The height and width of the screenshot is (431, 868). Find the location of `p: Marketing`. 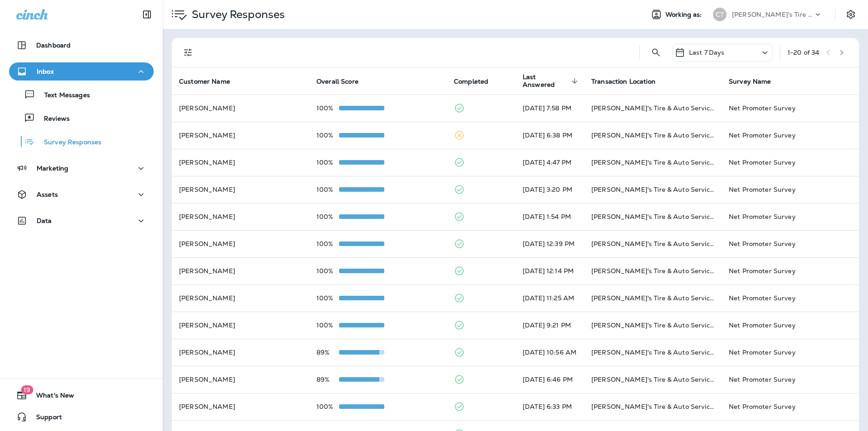

p: Marketing is located at coordinates (52, 168).